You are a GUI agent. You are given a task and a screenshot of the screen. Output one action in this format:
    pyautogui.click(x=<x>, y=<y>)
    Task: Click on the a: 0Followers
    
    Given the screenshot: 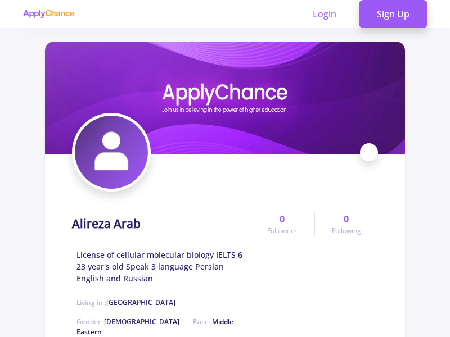 What is the action you would take?
    pyautogui.click(x=282, y=224)
    